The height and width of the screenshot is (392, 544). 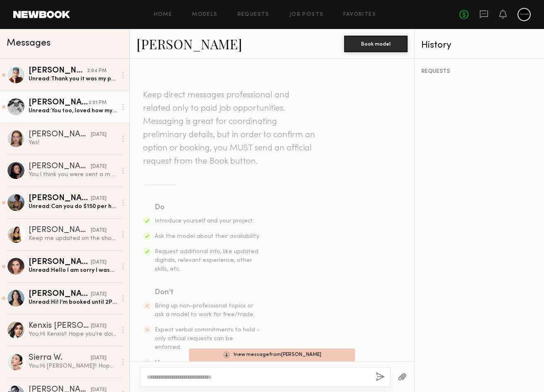 What do you see at coordinates (360, 14) in the screenshot?
I see `a: Favorites` at bounding box center [360, 14].